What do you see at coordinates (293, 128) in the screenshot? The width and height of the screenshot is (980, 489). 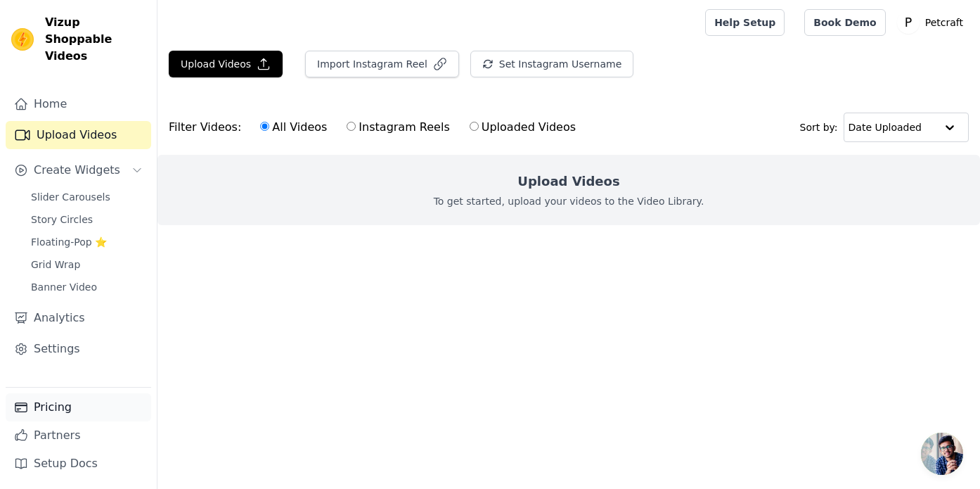 I see `label: All Videos` at bounding box center [293, 128].